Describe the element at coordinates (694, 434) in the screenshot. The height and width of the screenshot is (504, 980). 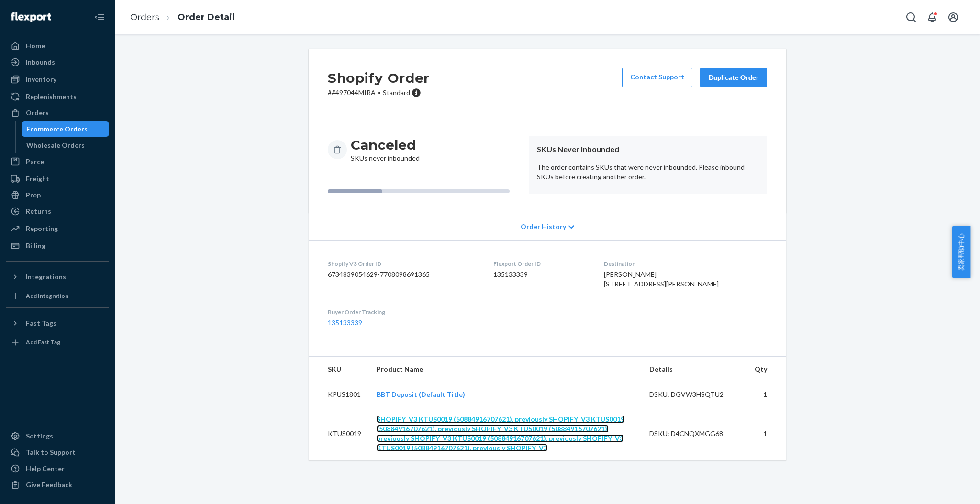
I see `div: DSKU: D4CNQXMGG68` at that location.